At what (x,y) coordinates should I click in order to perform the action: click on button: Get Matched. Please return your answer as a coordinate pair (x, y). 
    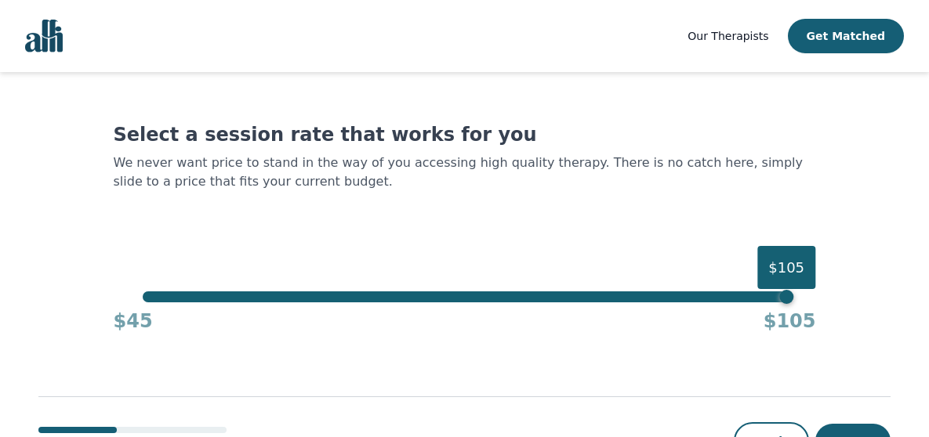
    Looking at the image, I should click on (846, 36).